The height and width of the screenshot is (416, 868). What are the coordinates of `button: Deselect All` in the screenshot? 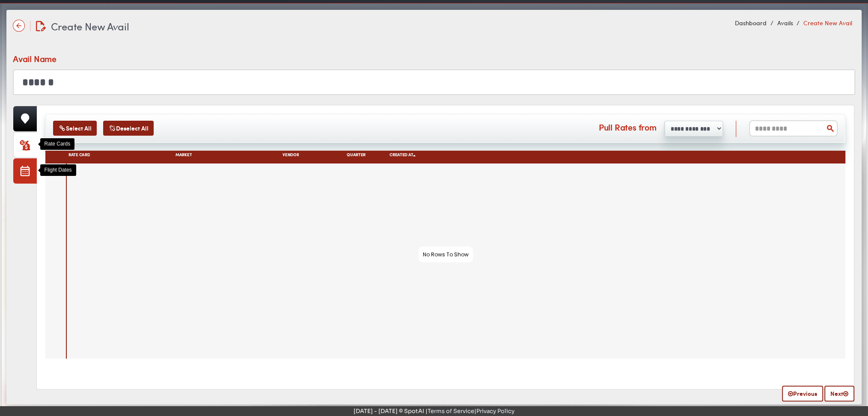 It's located at (128, 128).